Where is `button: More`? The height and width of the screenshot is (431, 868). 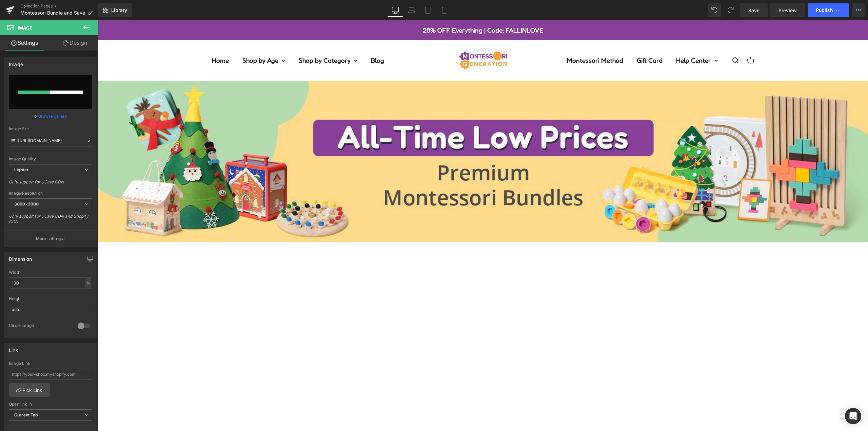
button: More is located at coordinates (858, 10).